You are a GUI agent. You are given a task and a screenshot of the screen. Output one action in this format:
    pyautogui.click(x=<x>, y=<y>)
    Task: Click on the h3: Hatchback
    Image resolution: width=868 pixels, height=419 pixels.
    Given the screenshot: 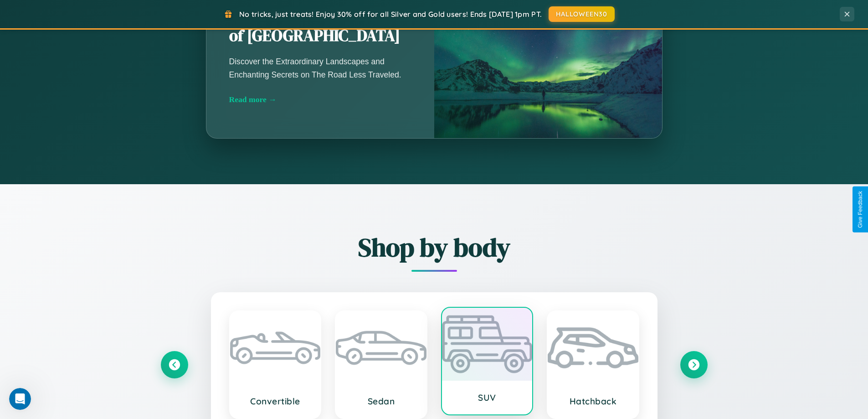 What is the action you would take?
    pyautogui.click(x=593, y=401)
    